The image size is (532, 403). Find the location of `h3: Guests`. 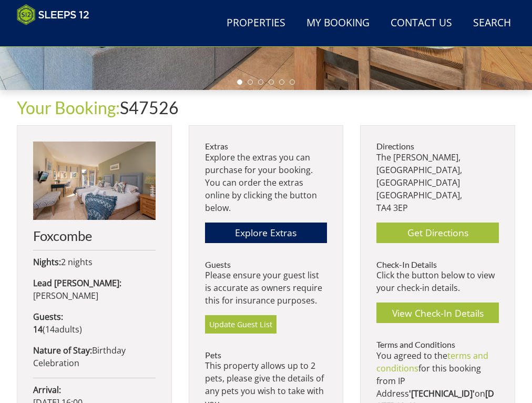

h3: Guests is located at coordinates (266, 265).